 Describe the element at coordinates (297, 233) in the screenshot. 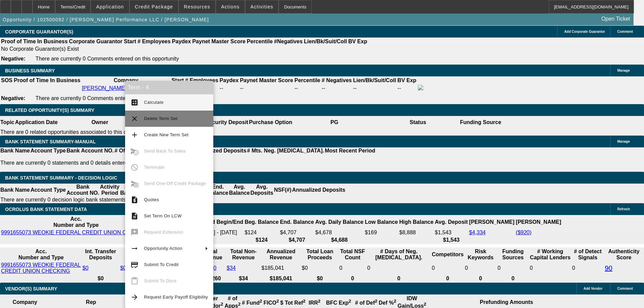

I see `td: $4,707` at that location.